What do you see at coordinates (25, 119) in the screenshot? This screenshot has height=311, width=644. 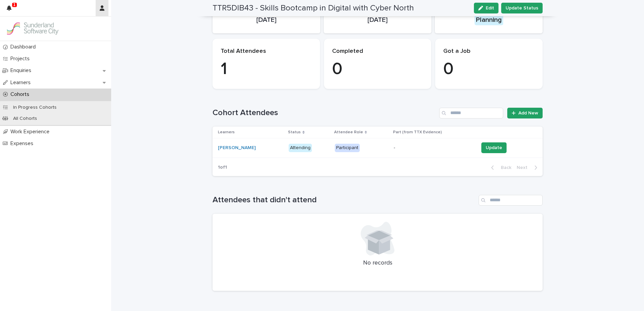 I see `p: All Cohorts` at bounding box center [25, 119].